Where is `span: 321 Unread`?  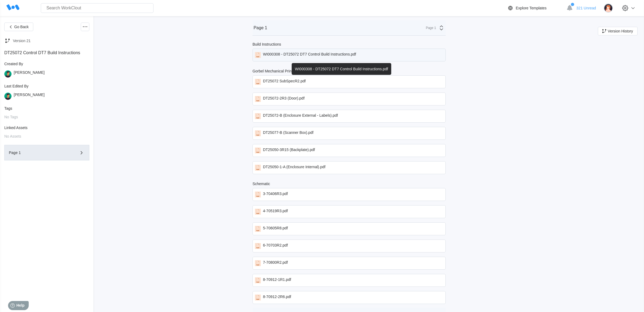 span: 321 Unread is located at coordinates (586, 8).